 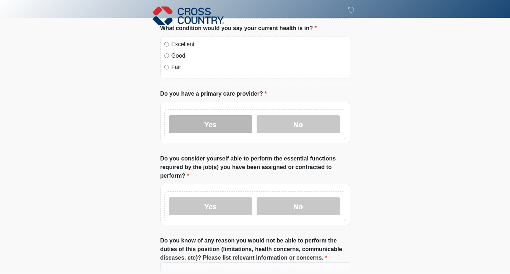 I want to click on label: Do you consider yourself able to perform the essential functions required by the job(s) you have ..., so click(x=255, y=167).